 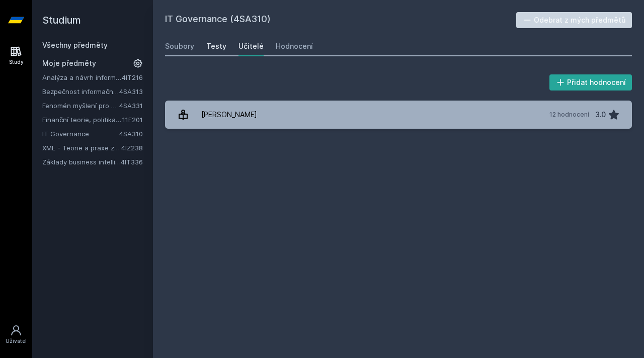 I want to click on a: Uživatel, so click(x=16, y=334).